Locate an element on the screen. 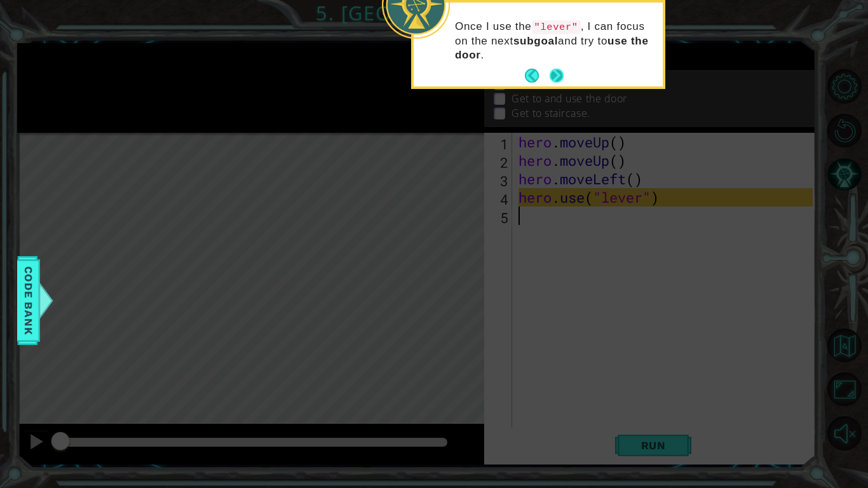 This screenshot has width=868, height=488. button: Next is located at coordinates (557, 76).